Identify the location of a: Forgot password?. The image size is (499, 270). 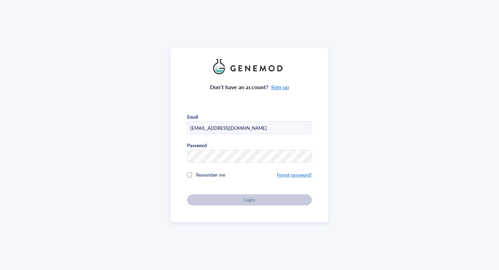
(294, 174).